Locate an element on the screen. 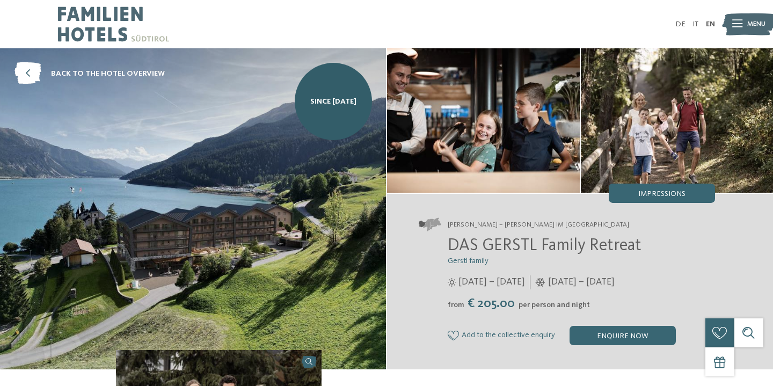 The height and width of the screenshot is (386, 773). img: Regenerating stay at family hotel in Val Venosta/Vinschgau is located at coordinates (483, 120).